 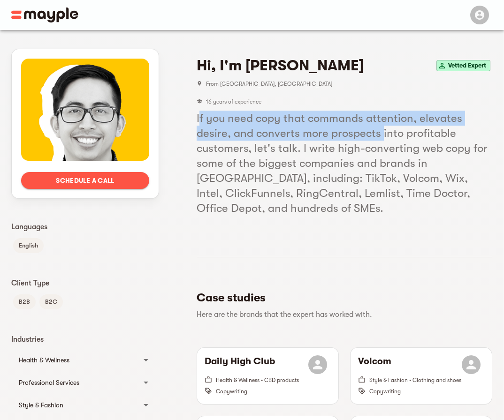 What do you see at coordinates (267, 377) in the screenshot?
I see `button: Daily High ClubHealth & Wellness • CBD productsCopywriting` at bounding box center [267, 377].